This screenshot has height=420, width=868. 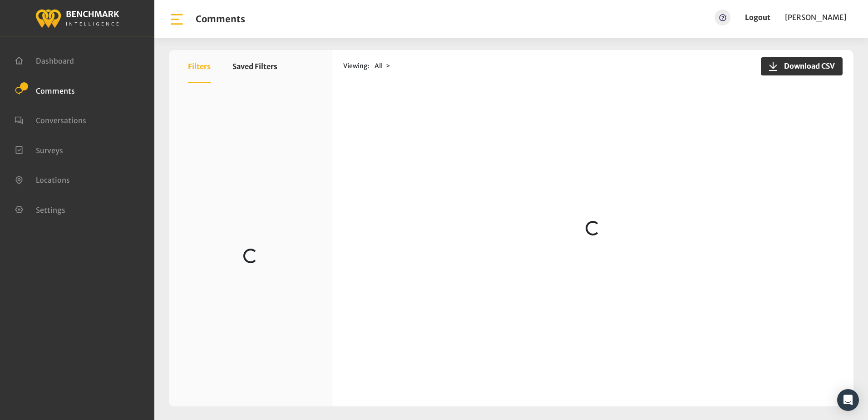 What do you see at coordinates (199, 67) in the screenshot?
I see `button: Filters` at bounding box center [199, 67].